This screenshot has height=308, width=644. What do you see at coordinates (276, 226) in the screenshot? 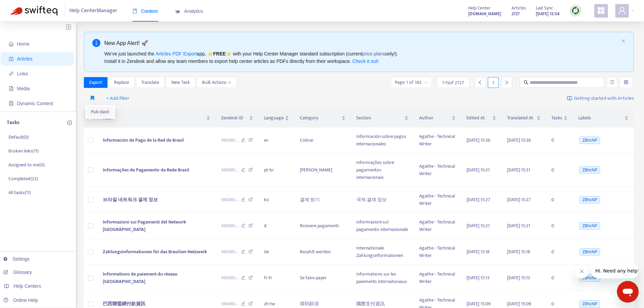
I see `td: it` at bounding box center [276, 226].